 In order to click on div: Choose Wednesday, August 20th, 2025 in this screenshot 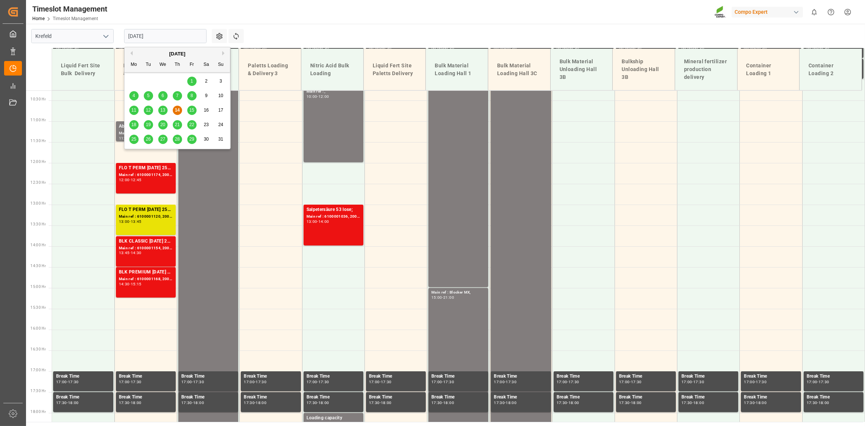, I will do `click(163, 125)`.